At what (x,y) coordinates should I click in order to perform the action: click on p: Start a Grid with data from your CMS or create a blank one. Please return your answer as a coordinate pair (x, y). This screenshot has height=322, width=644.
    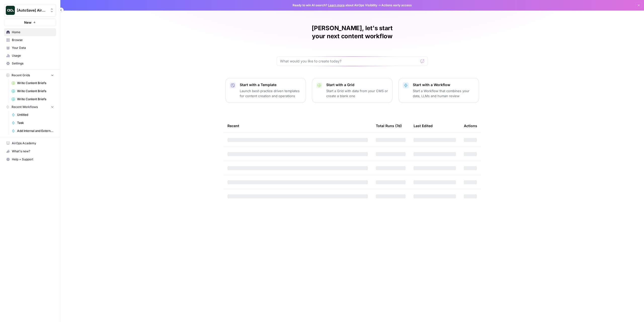
    Looking at the image, I should click on (357, 94).